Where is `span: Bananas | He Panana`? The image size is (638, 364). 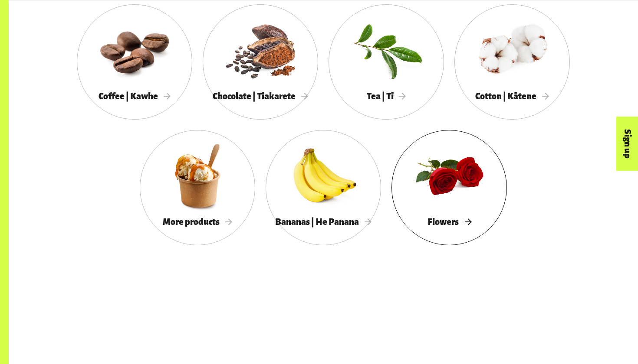
span: Bananas | He Panana is located at coordinates (323, 222).